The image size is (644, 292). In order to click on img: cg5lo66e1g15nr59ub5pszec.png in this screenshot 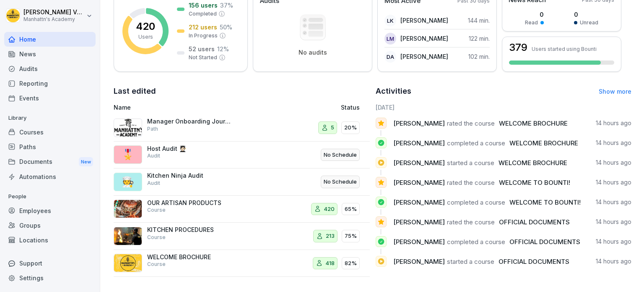, I will do `click(128, 236)`.